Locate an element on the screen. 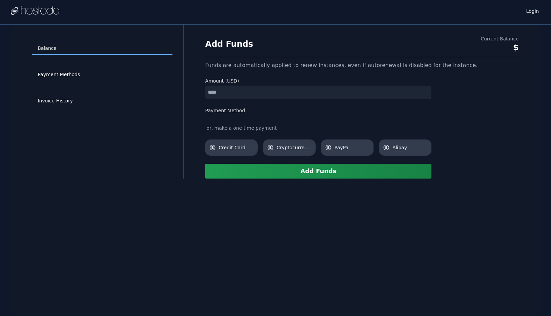 Image resolution: width=551 pixels, height=316 pixels. img: Logo is located at coordinates (35, 11).